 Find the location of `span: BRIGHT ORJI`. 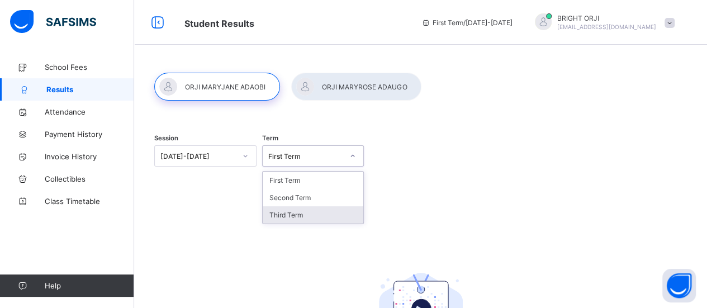

span: BRIGHT ORJI is located at coordinates (606, 18).